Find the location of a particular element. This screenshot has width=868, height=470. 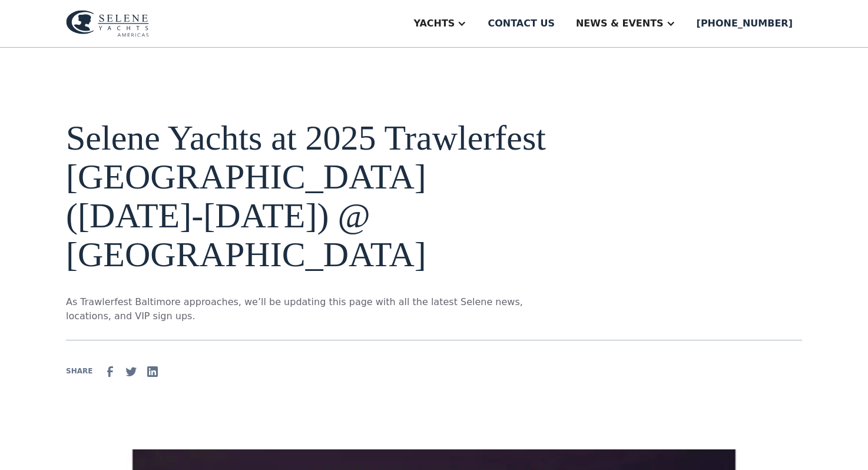

div: Yachts is located at coordinates (434, 23).